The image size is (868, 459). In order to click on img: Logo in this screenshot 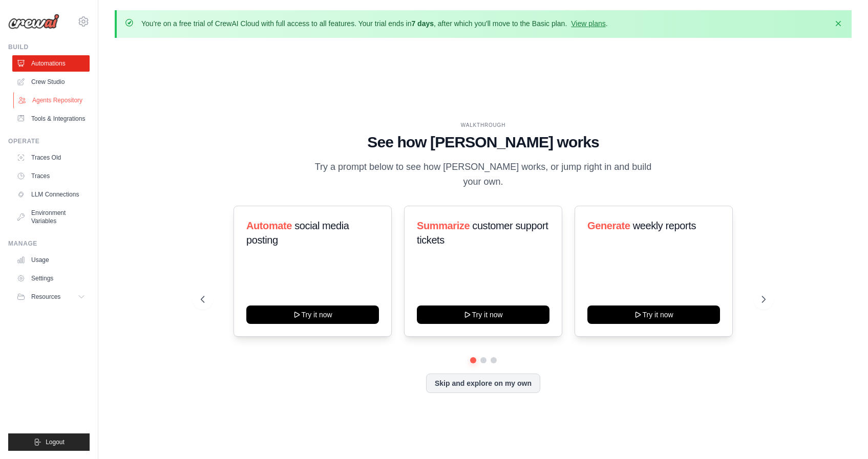, I will do `click(34, 21)`.